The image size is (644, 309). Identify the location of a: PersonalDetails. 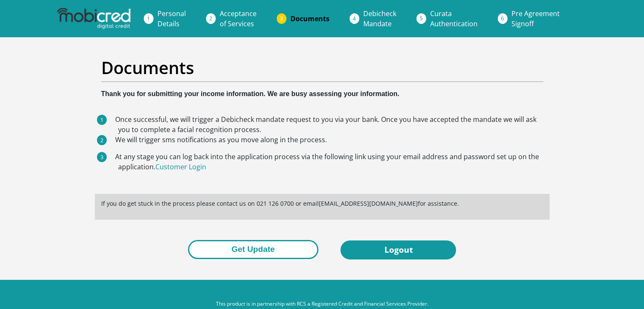
(171, 19).